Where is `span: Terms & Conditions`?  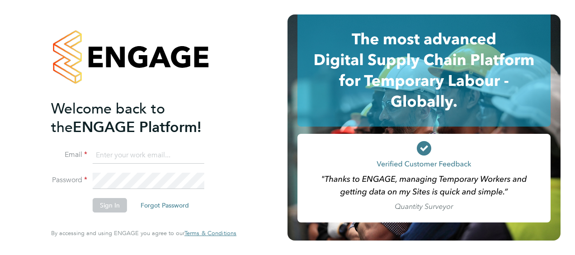 span: Terms & Conditions is located at coordinates (210, 233).